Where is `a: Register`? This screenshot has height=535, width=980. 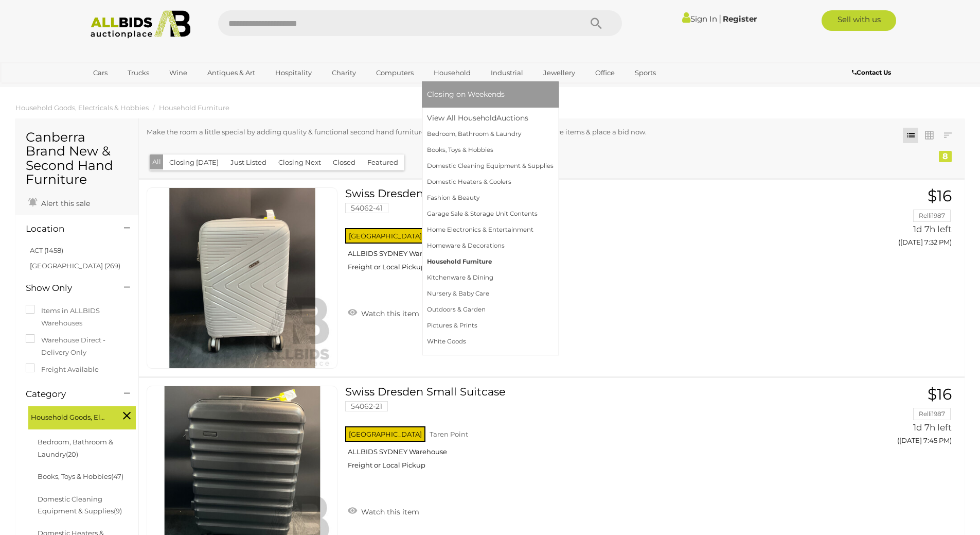
a: Register is located at coordinates (740, 18).